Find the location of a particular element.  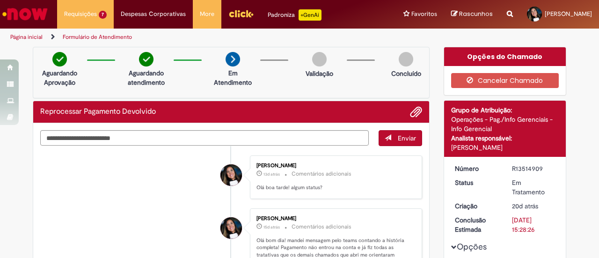

div: Grupo de Atribuição: is located at coordinates (505, 110).